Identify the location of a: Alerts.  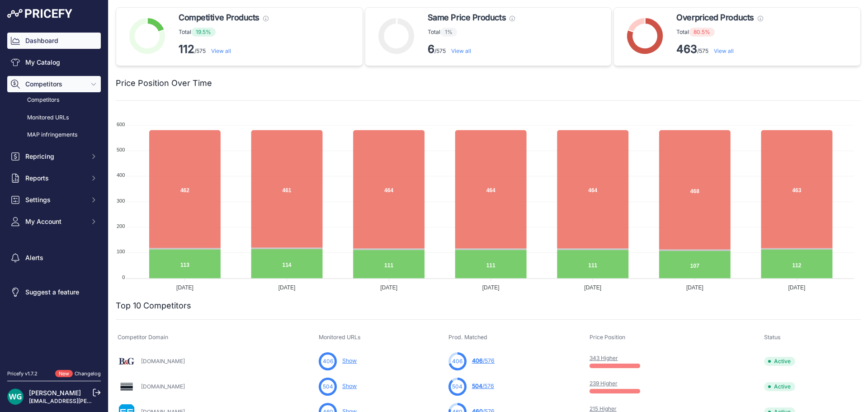
(54, 258).